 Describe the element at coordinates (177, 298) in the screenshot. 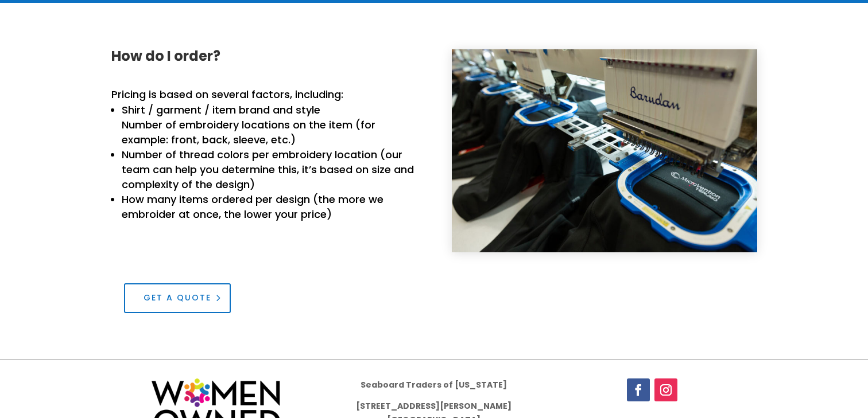

I see `a: Get a Quote` at that location.